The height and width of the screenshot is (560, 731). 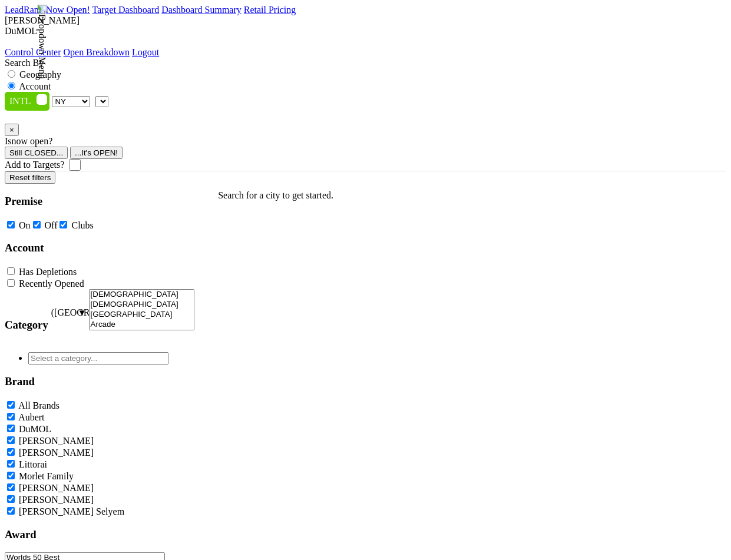 What do you see at coordinates (145, 52) in the screenshot?
I see `a: Logout` at bounding box center [145, 52].